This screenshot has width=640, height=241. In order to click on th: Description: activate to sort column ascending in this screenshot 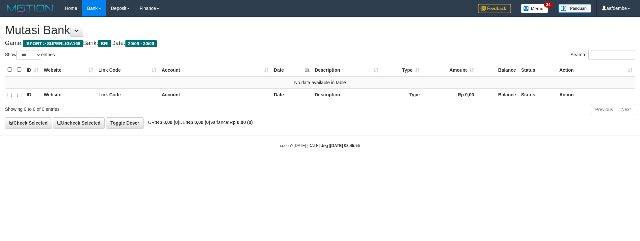, I will do `click(346, 70)`.